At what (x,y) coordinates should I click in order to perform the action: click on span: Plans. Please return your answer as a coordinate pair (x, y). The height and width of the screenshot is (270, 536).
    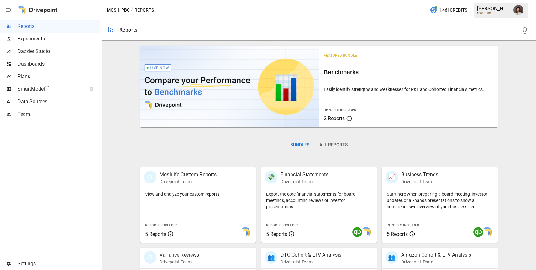
    Looking at the image, I should click on (59, 77).